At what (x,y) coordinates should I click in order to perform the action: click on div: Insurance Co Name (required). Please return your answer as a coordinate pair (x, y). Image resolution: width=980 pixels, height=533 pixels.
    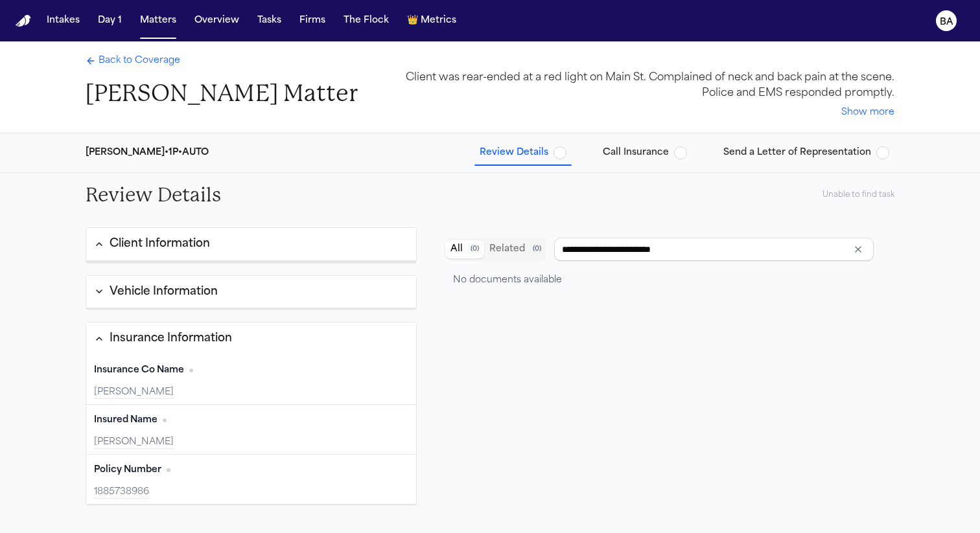
    Looking at the image, I should click on (251, 379).